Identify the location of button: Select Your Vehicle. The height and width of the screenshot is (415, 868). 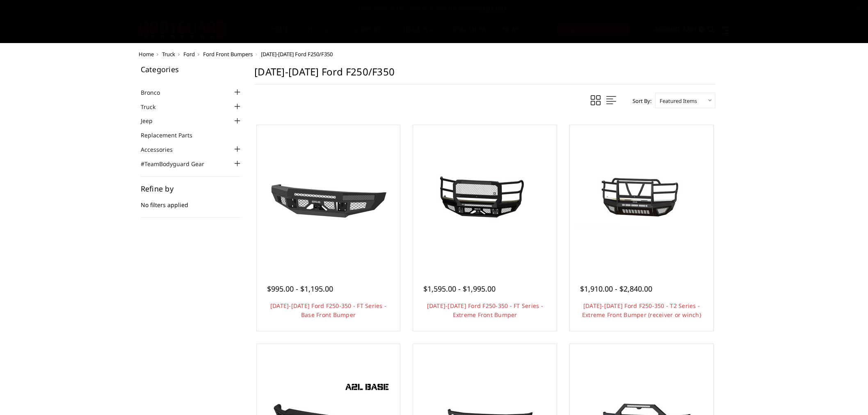
(592, 29).